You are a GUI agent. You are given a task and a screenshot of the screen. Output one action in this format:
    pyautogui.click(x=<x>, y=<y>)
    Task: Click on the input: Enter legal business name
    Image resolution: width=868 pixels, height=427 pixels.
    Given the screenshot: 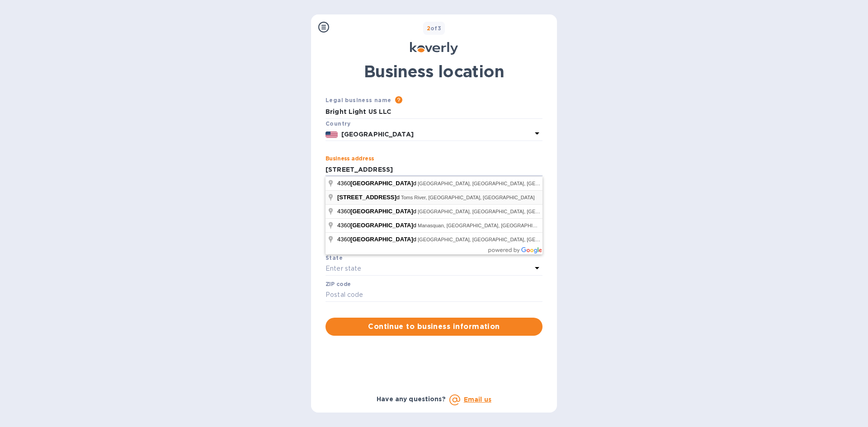 What is the action you would take?
    pyautogui.click(x=434, y=112)
    